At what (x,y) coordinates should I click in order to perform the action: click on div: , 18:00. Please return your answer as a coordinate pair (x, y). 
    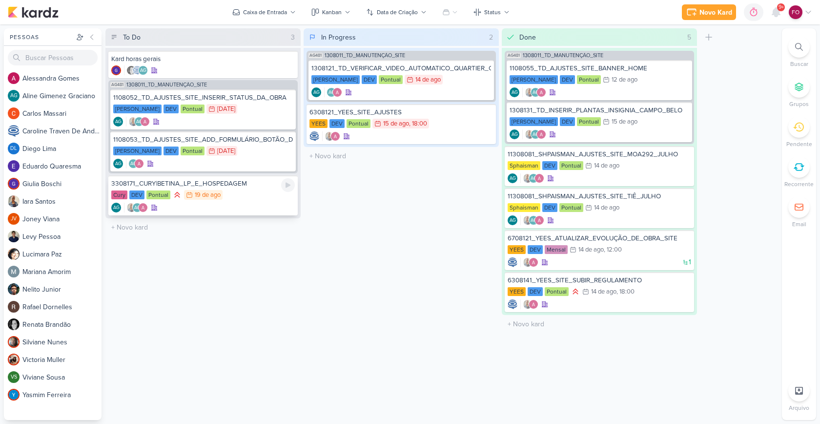
    Looking at the image, I should click on (626, 292).